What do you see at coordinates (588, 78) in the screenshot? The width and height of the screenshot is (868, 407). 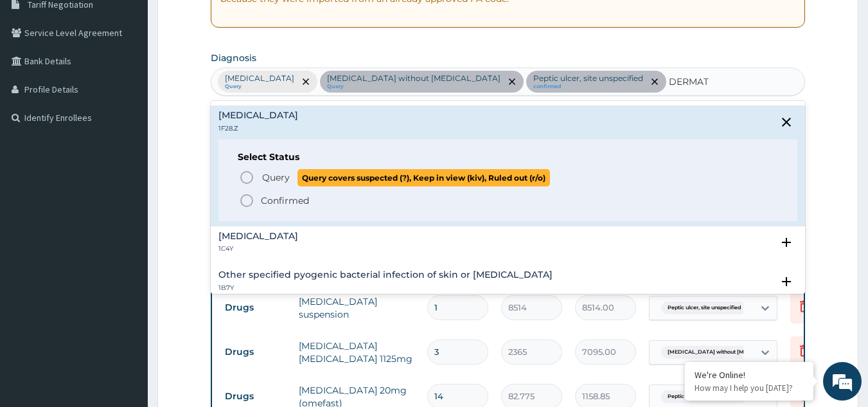 I see `p: Peptic ulcer, site unspecified` at bounding box center [588, 78].